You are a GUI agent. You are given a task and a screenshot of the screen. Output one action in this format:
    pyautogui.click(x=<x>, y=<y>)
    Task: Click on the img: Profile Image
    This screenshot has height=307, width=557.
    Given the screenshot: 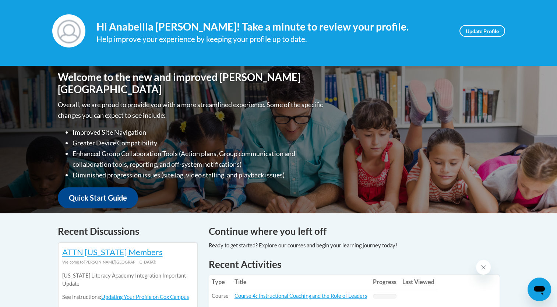 What is the action you would take?
    pyautogui.click(x=69, y=31)
    